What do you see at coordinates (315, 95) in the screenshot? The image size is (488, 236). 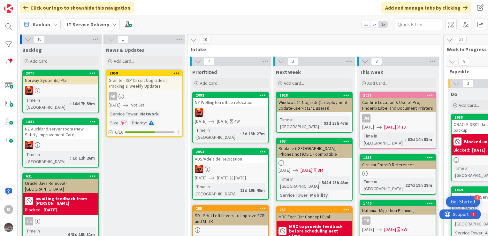 I see `div: 1928` at bounding box center [315, 95].